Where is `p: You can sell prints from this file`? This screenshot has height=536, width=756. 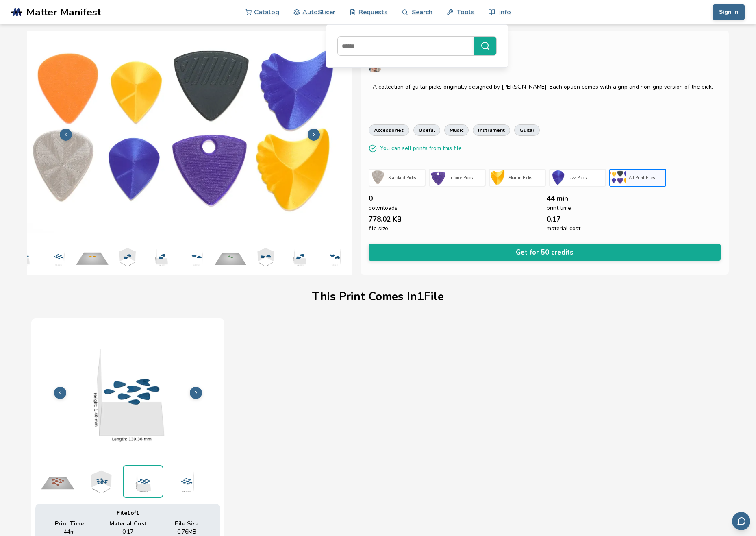 p: You can sell prints from this file is located at coordinates (421, 148).